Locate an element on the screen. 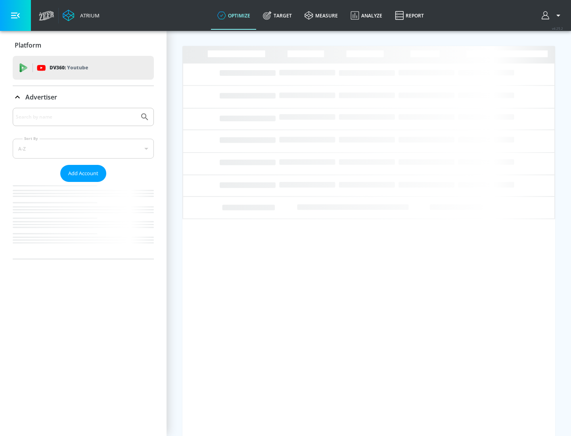 This screenshot has height=436, width=571. a: Atrium is located at coordinates (81, 15).